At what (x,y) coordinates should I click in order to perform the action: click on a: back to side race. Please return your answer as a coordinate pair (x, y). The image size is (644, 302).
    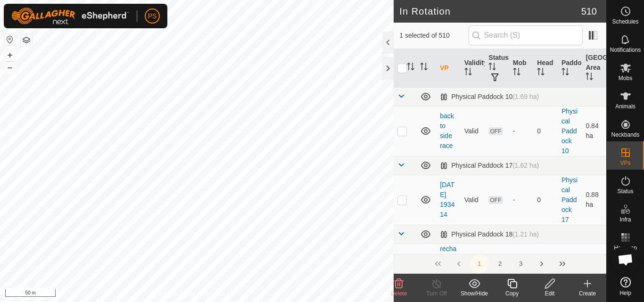
    Looking at the image, I should click on (447, 131).